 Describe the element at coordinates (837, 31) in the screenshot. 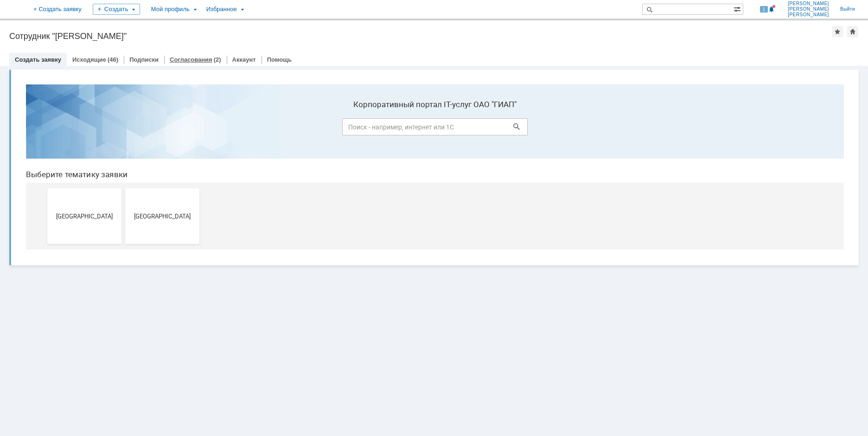

I see `div: Добавить в избранное` at that location.